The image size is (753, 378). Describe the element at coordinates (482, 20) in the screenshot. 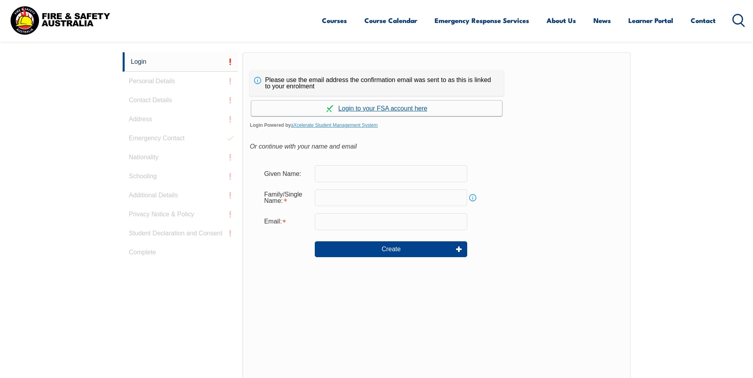

I see `a: Emergency Response Services` at that location.